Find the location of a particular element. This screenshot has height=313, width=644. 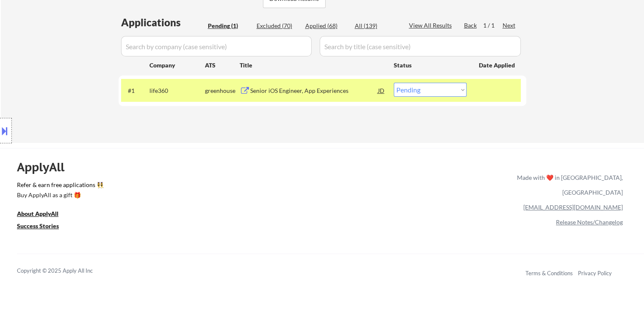

a: Refer & earn free applications 👯‍♀️ is located at coordinates (178, 186).